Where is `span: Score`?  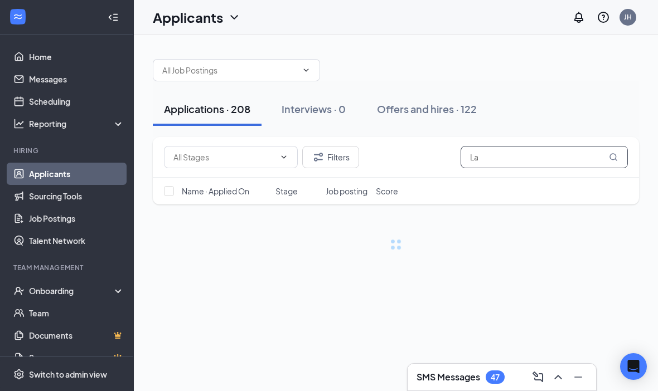 span: Score is located at coordinates (387, 191).